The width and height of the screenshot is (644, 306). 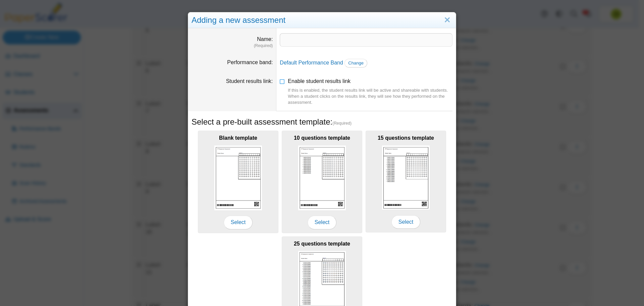 What do you see at coordinates (406, 137) in the screenshot?
I see `b: 15 questions template` at bounding box center [406, 137].